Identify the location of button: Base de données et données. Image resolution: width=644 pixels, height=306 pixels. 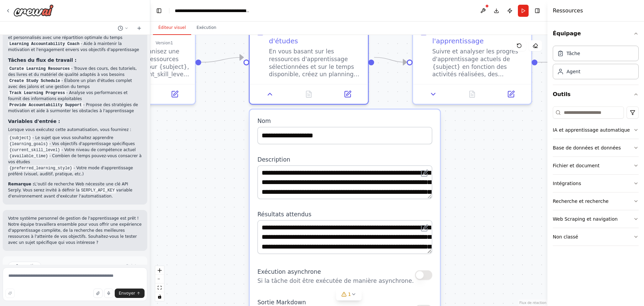
(596, 148).